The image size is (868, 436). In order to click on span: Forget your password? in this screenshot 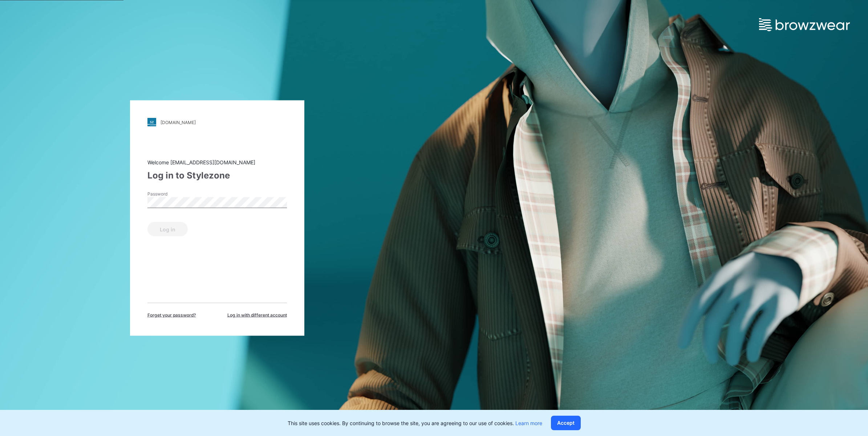, I will do `click(172, 315)`.